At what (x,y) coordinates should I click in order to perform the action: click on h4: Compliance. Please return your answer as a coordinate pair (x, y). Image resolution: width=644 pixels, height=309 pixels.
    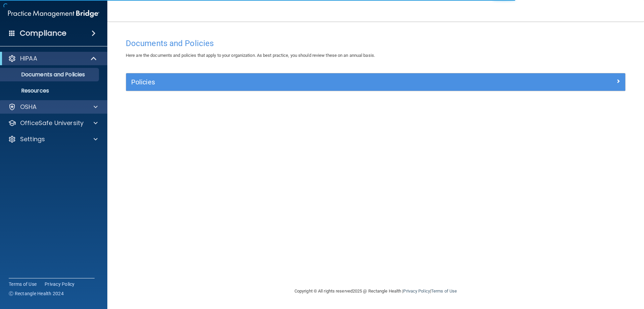
    Looking at the image, I should click on (43, 33).